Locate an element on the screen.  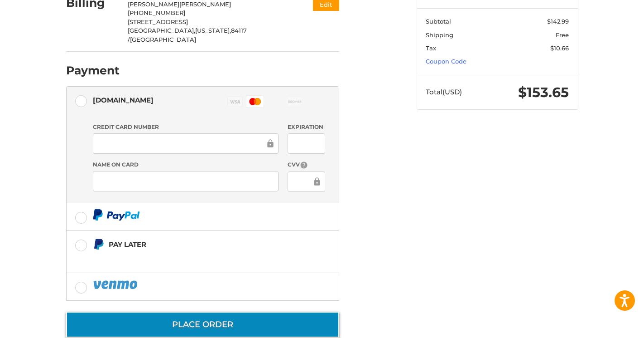
span: 84117 / is located at coordinates (187, 35).